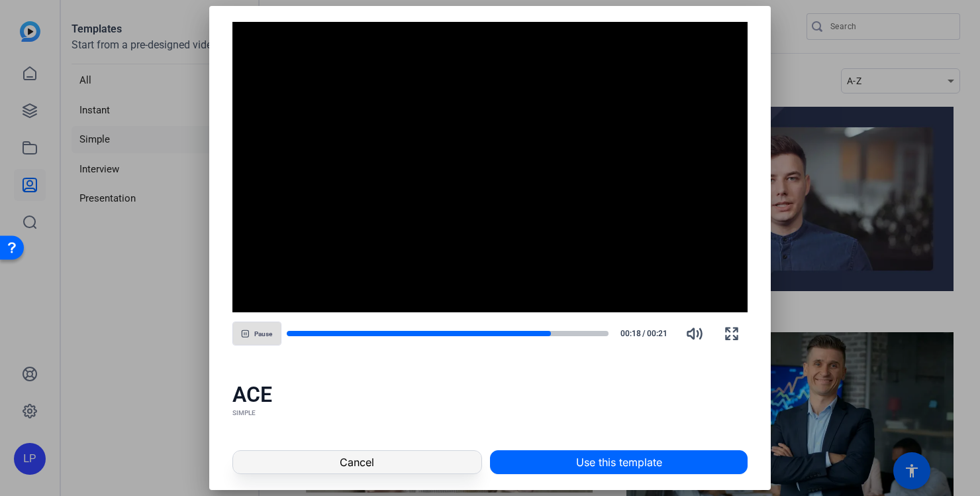 This screenshot has width=980, height=496. I want to click on span: 00:21, so click(660, 334).